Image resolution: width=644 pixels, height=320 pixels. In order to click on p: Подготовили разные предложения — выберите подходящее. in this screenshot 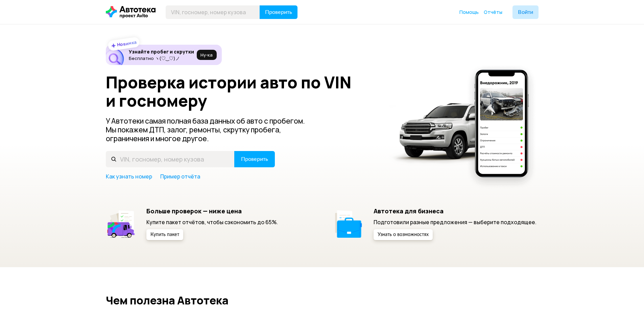, I will do `click(455, 222)`.